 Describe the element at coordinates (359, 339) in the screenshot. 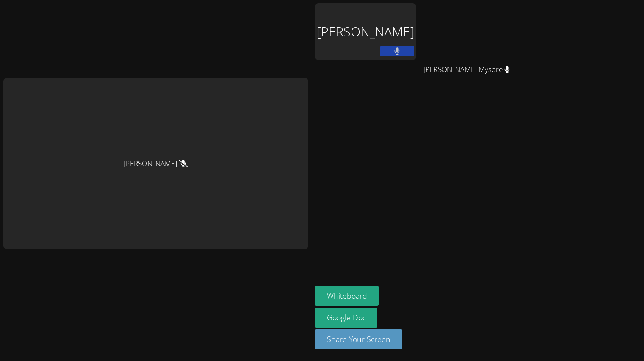

I see `button: Share Your Screen` at that location.